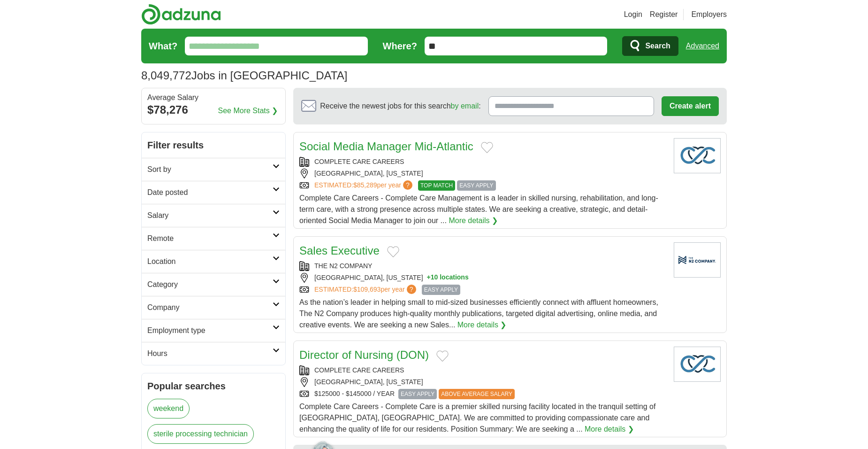 The image size is (868, 449). What do you see at coordinates (479, 209) in the screenshot?
I see `span: Complete Care Careers - Complete Care Management is a leader in skilled nursing, rehabilitation, ...` at bounding box center [479, 209].